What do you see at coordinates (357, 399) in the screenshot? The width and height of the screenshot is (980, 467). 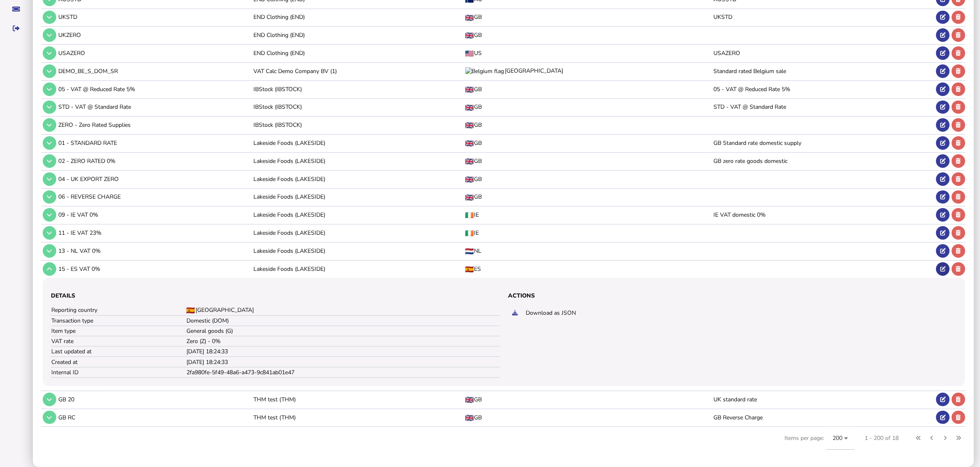 I see `td: THM test (THM)` at bounding box center [357, 399].